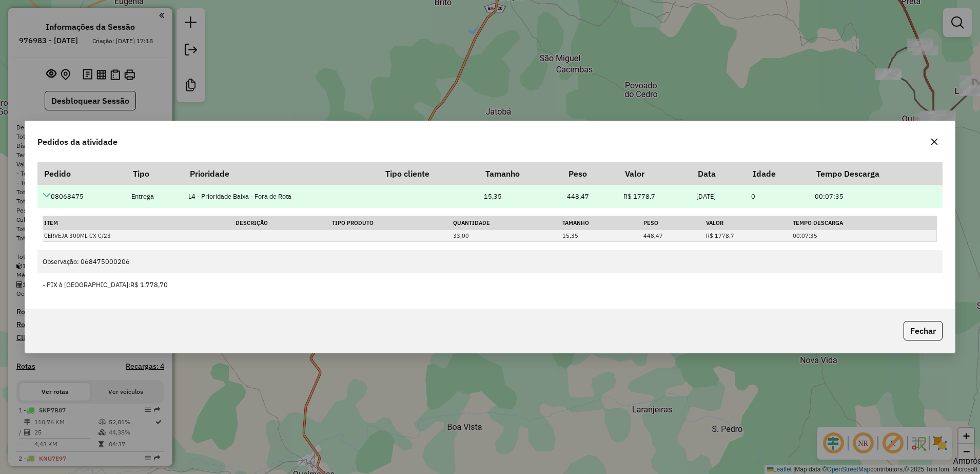  What do you see at coordinates (506, 223) in the screenshot?
I see `th: Quantidade` at bounding box center [506, 223].